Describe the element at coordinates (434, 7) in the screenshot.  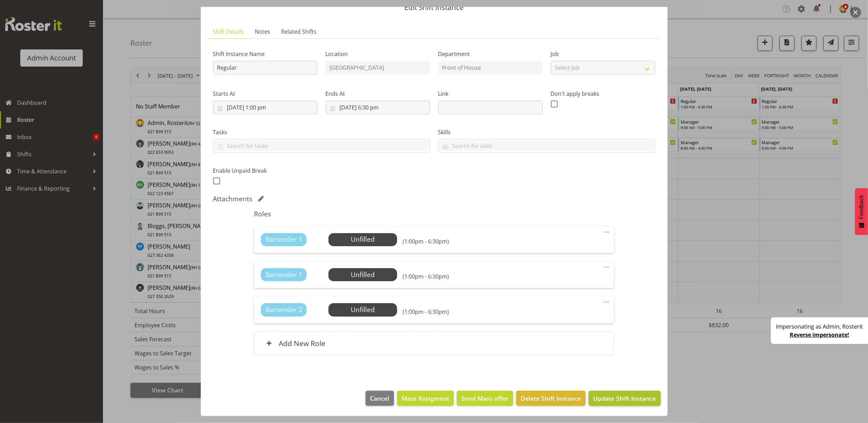
I see `p: Edit Shift Instance` at that location.